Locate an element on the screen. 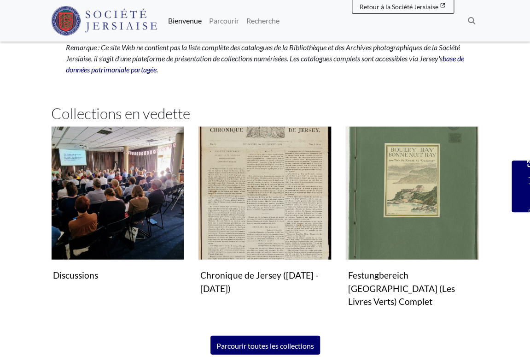 The width and height of the screenshot is (530, 357). font: Bienvenue is located at coordinates (185, 20).